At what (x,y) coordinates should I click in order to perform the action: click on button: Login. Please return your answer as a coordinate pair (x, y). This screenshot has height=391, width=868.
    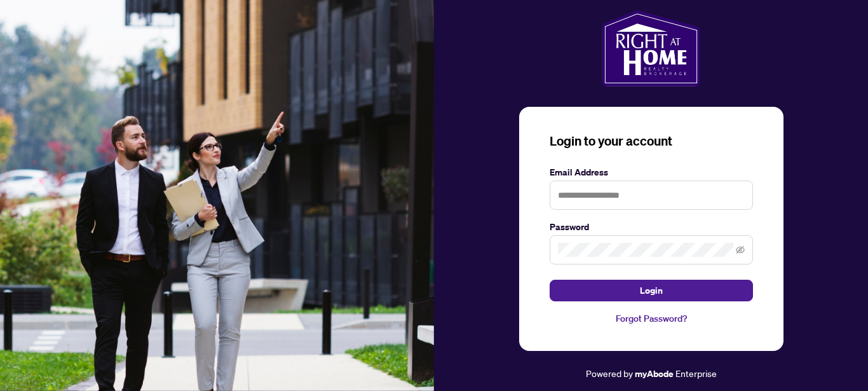
    Looking at the image, I should click on (651, 291).